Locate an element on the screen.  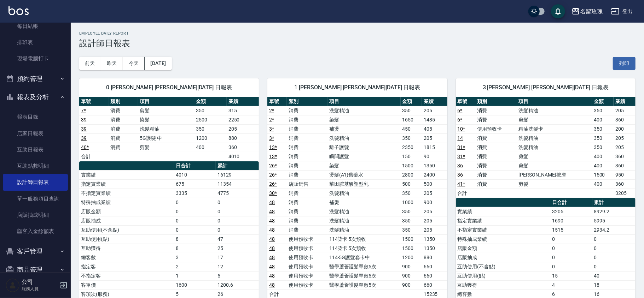
td: 總客數 is located at coordinates (127, 258).